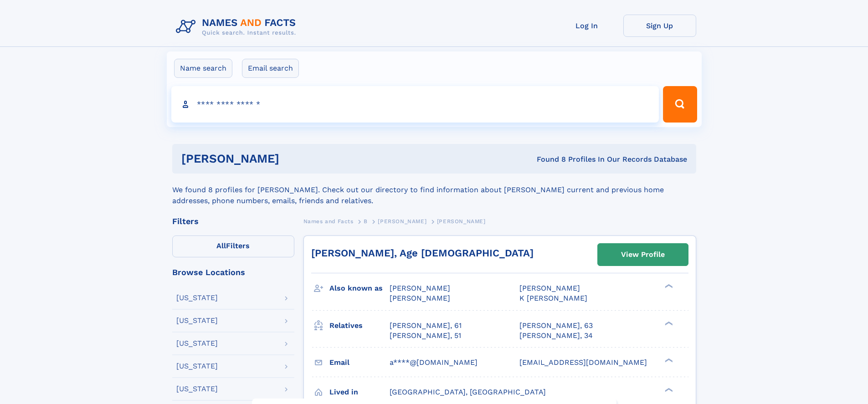  What do you see at coordinates (233, 247) in the screenshot?
I see `label: Filters` at bounding box center [233, 247].